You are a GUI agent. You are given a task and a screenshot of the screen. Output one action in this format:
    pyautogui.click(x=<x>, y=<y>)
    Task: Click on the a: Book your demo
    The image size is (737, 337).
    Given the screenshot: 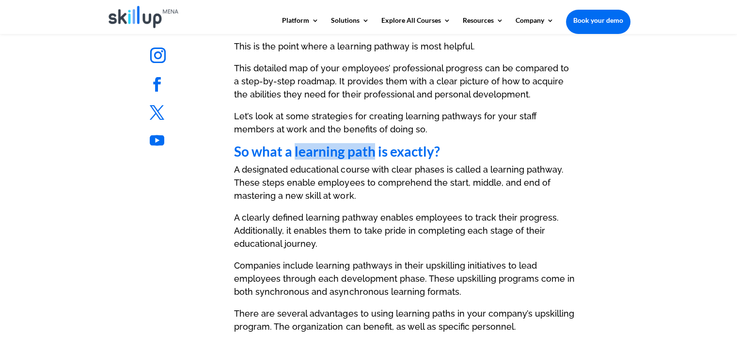 What is the action you would take?
    pyautogui.click(x=598, y=20)
    